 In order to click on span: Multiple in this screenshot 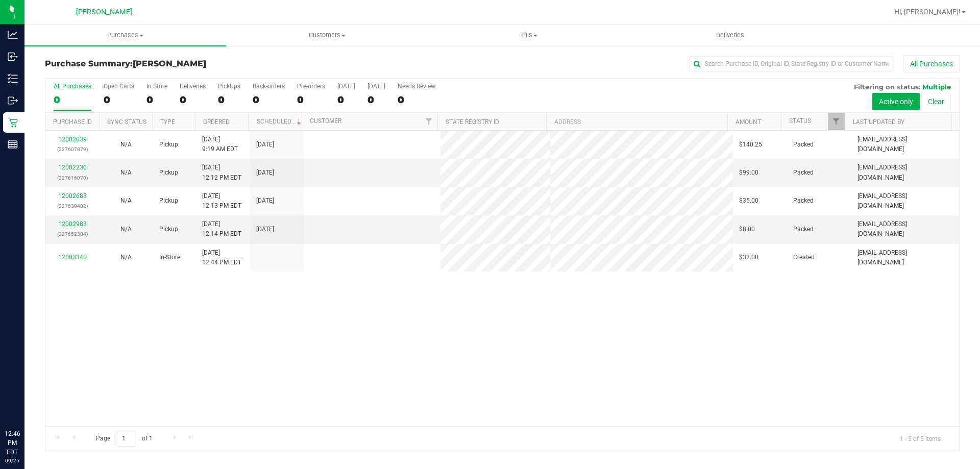, I will do `click(937, 87)`.